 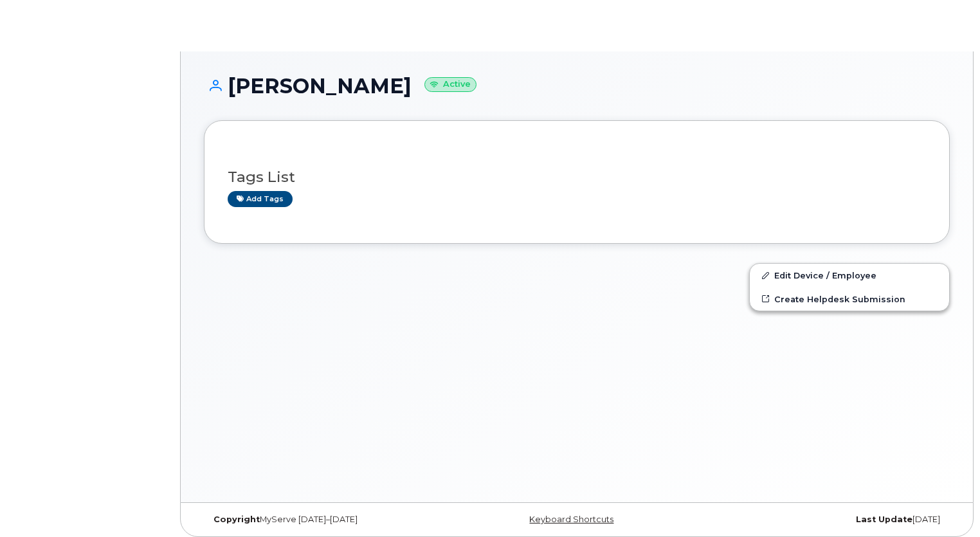 I want to click on strong: Copyright, so click(x=236, y=519).